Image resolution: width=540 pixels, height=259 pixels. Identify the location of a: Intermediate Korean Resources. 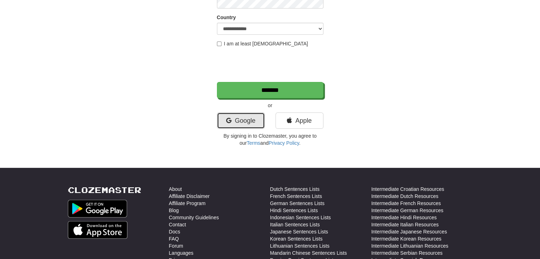
(406, 239).